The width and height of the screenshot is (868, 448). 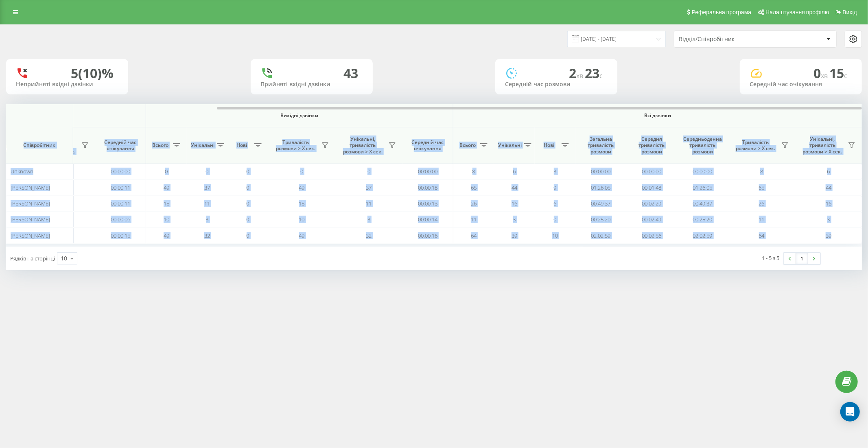 I want to click on span: 9, so click(x=555, y=188).